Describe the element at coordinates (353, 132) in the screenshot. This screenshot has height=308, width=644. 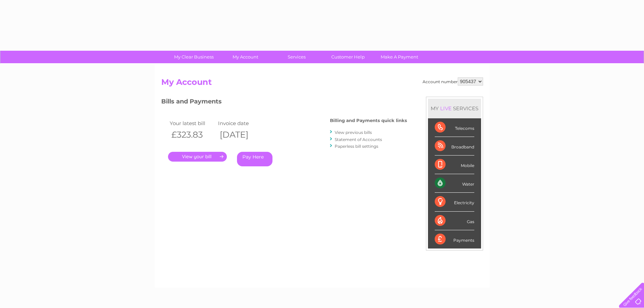
I see `a: View previous bills` at that location.